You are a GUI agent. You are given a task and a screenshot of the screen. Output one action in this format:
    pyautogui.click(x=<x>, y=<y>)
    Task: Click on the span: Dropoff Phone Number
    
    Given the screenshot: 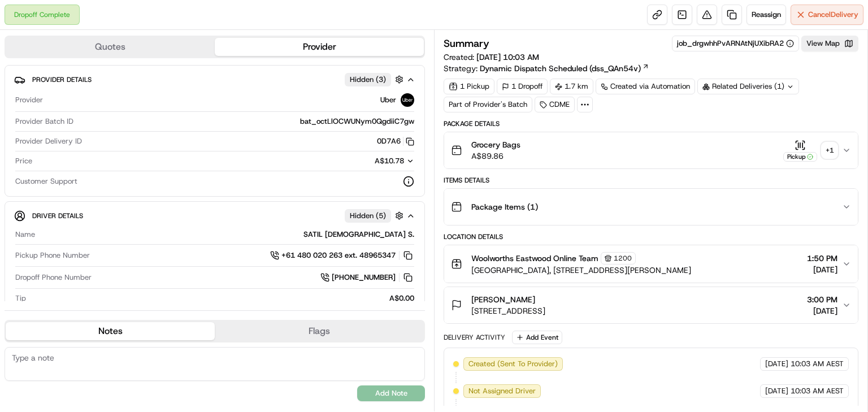 What is the action you would take?
    pyautogui.click(x=53, y=278)
    